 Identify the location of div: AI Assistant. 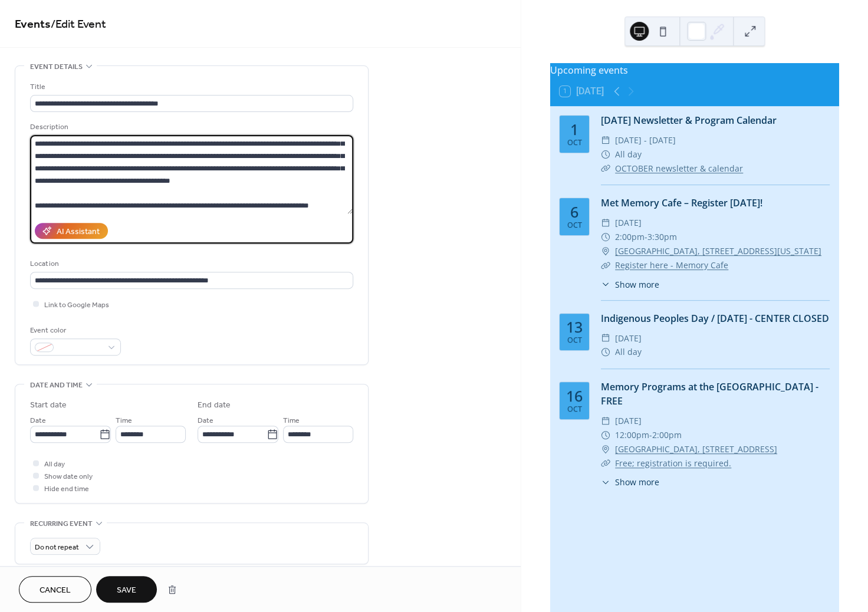
(78, 232).